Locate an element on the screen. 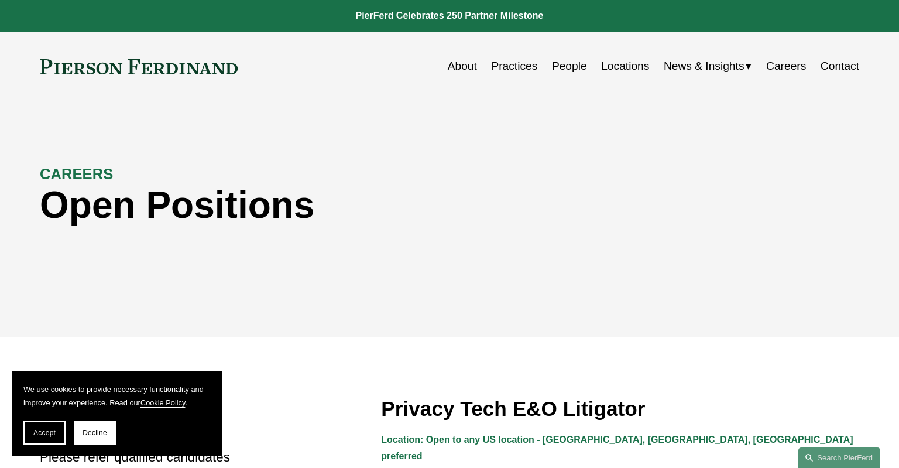 Image resolution: width=899 pixels, height=468 pixels. button: Decline is located at coordinates (95, 433).